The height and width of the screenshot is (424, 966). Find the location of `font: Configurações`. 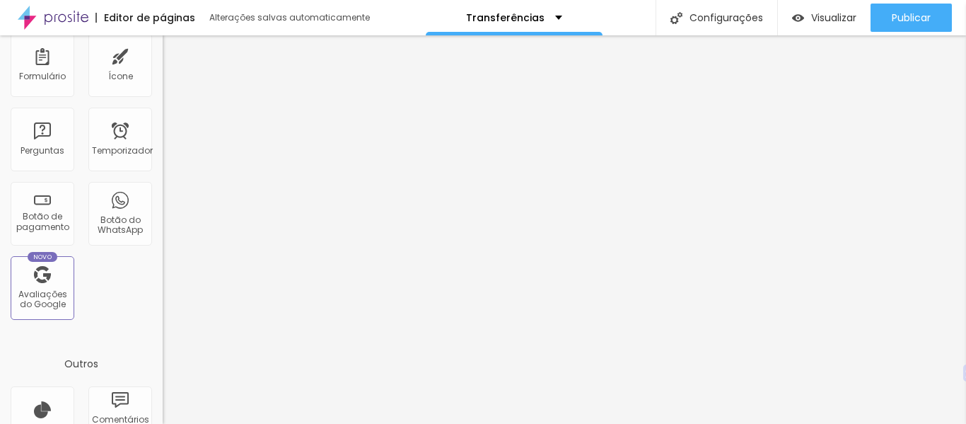

font: Configurações is located at coordinates (726, 18).